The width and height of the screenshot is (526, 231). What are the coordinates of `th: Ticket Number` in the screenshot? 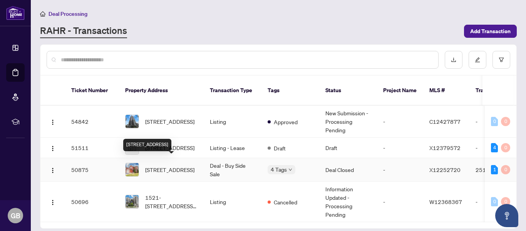 It's located at (92, 90).